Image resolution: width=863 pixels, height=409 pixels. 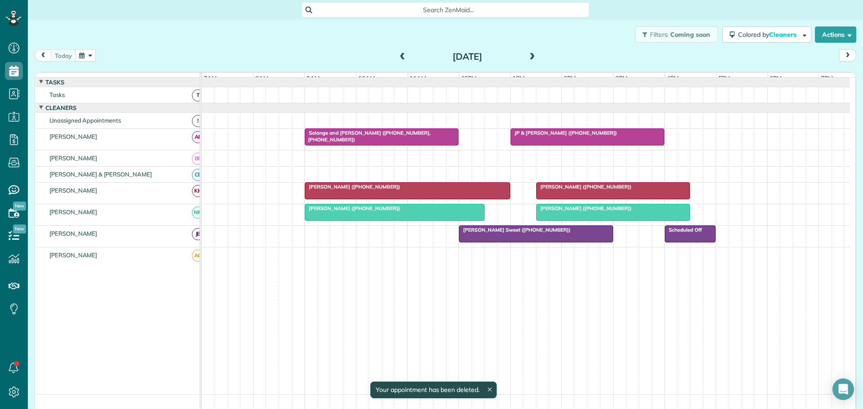 What do you see at coordinates (198, 191) in the screenshot?
I see `span: KH` at bounding box center [198, 191].